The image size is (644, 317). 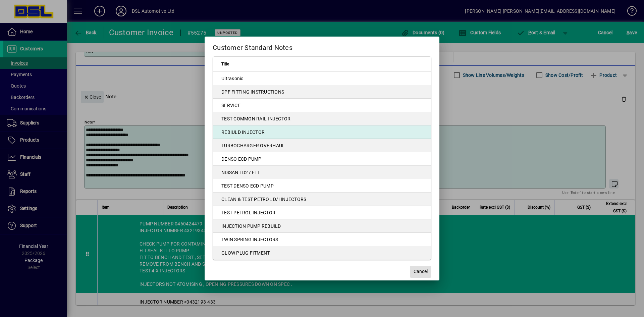 I want to click on td: TEST PETROL INJECTOR, so click(x=322, y=213).